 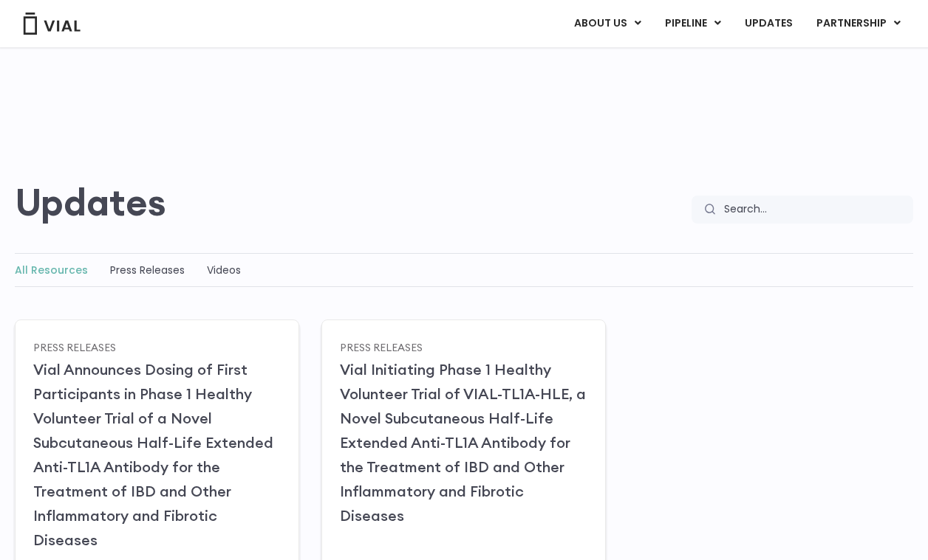 What do you see at coordinates (814, 210) in the screenshot?
I see `input: Search...` at bounding box center [814, 210].